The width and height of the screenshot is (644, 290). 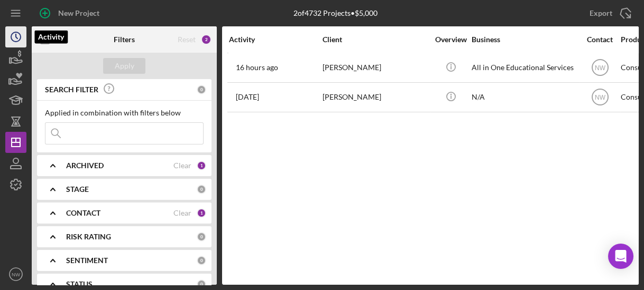 What do you see at coordinates (600, 13) in the screenshot?
I see `div: Export` at bounding box center [600, 13].